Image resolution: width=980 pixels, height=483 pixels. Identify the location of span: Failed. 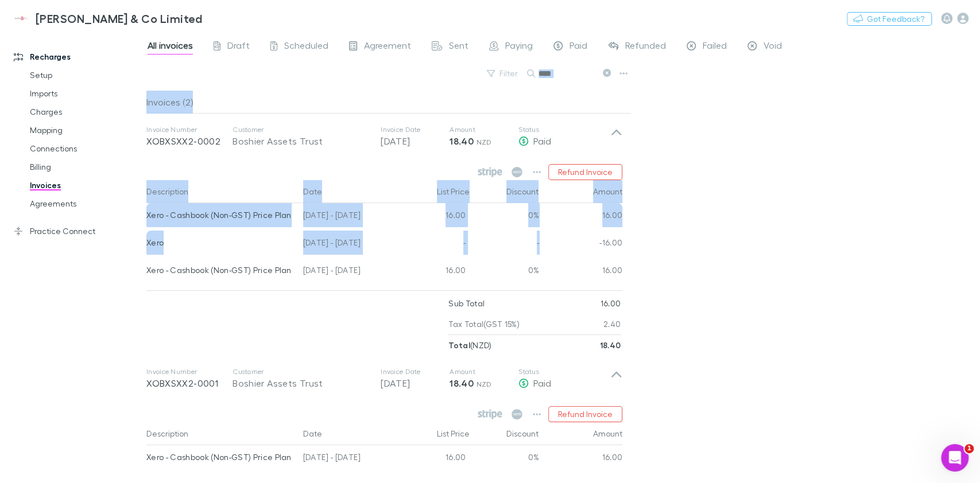
(715, 47).